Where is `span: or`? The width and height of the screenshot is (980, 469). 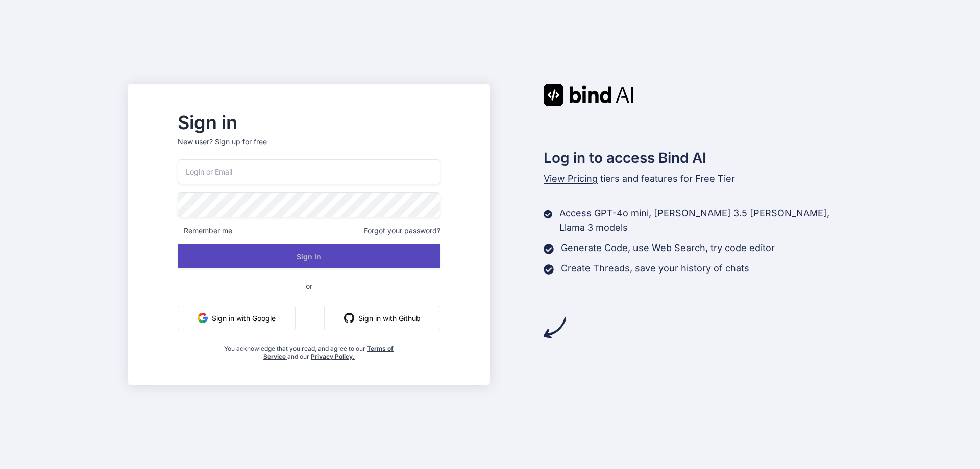
span: or is located at coordinates (309, 285).